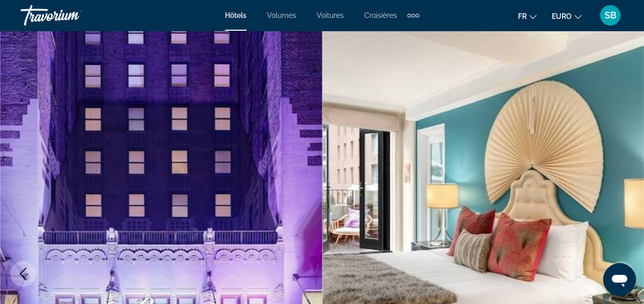  Describe the element at coordinates (528, 16) in the screenshot. I see `button: Changer la langue` at that location.